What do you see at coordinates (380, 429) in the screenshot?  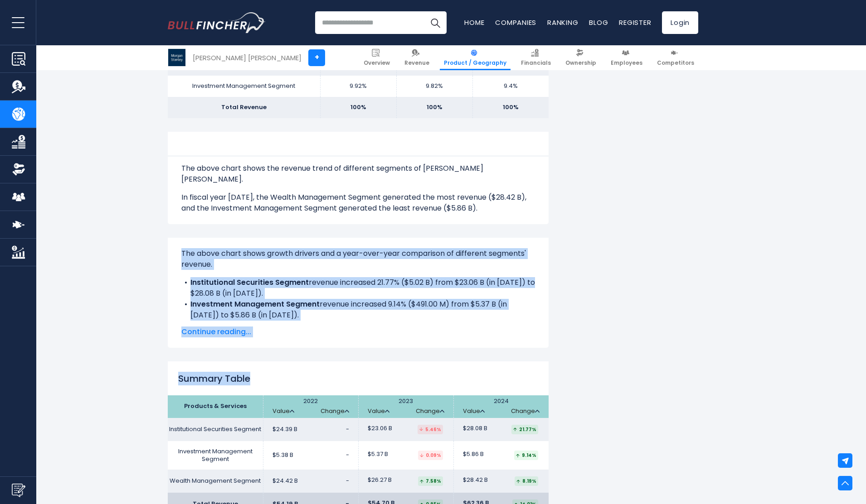 I see `span: $23.06 B` at bounding box center [380, 429].